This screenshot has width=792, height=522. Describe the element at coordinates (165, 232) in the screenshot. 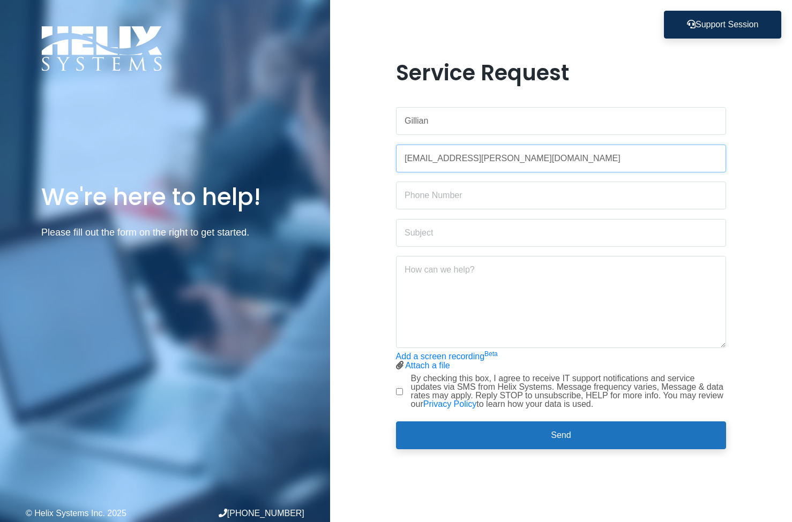

I see `p: Please fill out the form on the right to get started.` at that location.